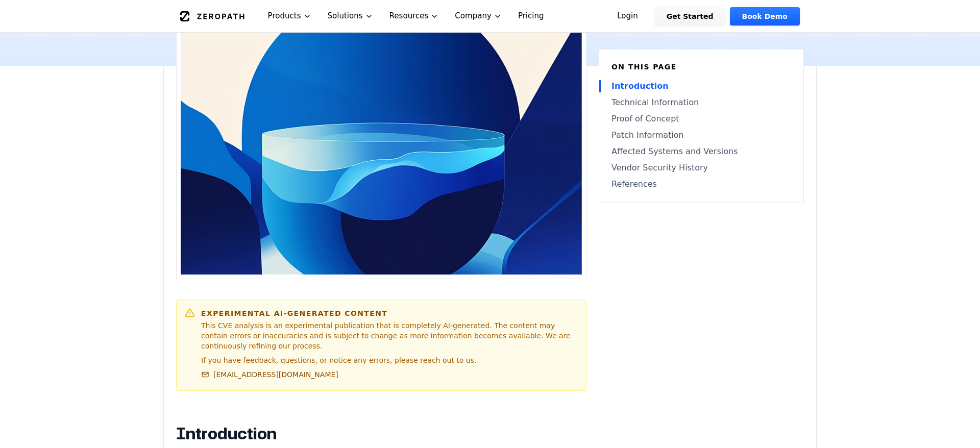 The image size is (980, 448). I want to click on h6: Experimental AI-Generated Content, so click(389, 314).